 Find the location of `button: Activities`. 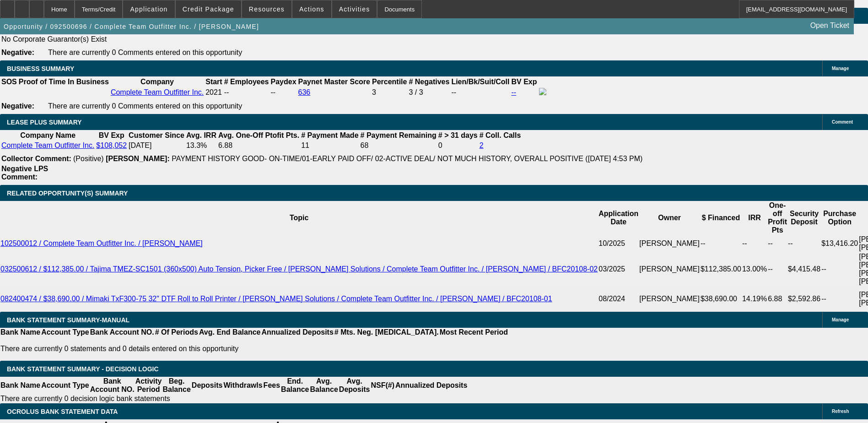

button: Activities is located at coordinates (355, 9).